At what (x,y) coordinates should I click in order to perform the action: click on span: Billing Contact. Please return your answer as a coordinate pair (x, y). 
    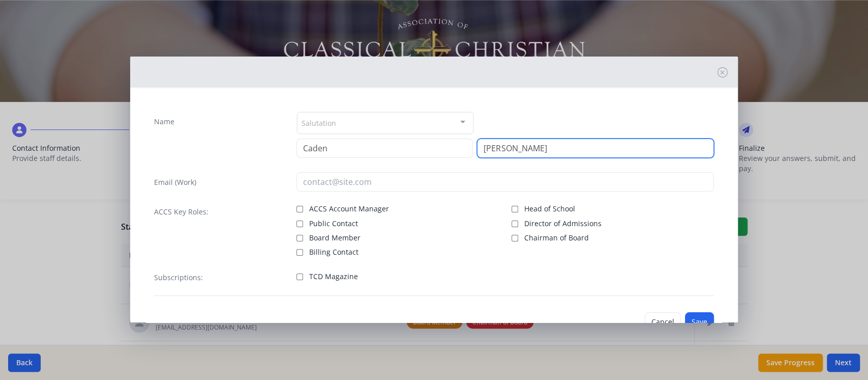
    Looking at the image, I should click on (334, 252).